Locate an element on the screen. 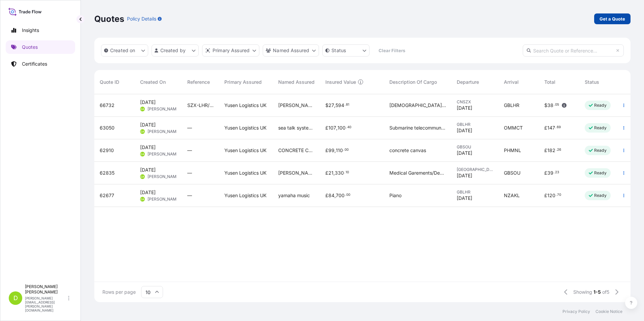 The height and width of the screenshot is (321, 644). span: D is located at coordinates (15, 298).